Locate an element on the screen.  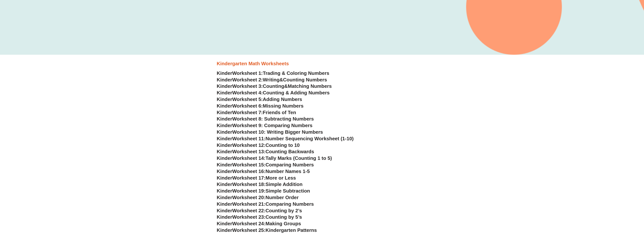
span: Worksheet 12: is located at coordinates (249, 145).